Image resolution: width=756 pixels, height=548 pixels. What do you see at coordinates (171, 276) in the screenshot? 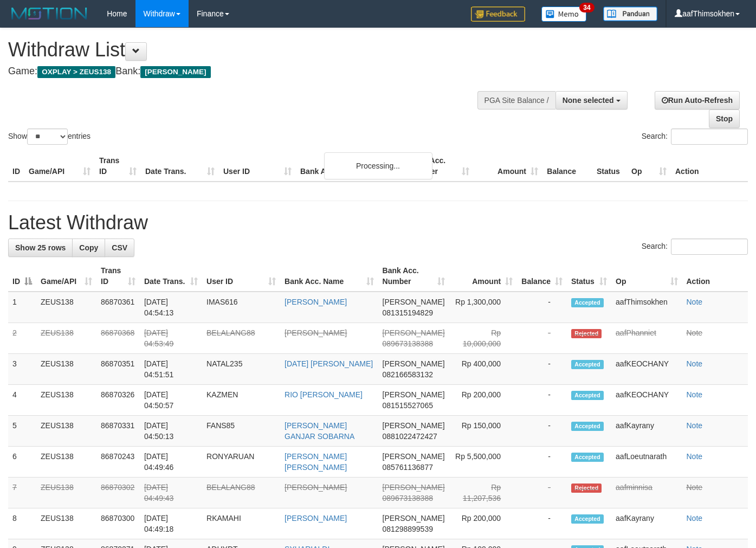
I see `th: Date Trans.: activate to sort column ascending` at bounding box center [171, 276].